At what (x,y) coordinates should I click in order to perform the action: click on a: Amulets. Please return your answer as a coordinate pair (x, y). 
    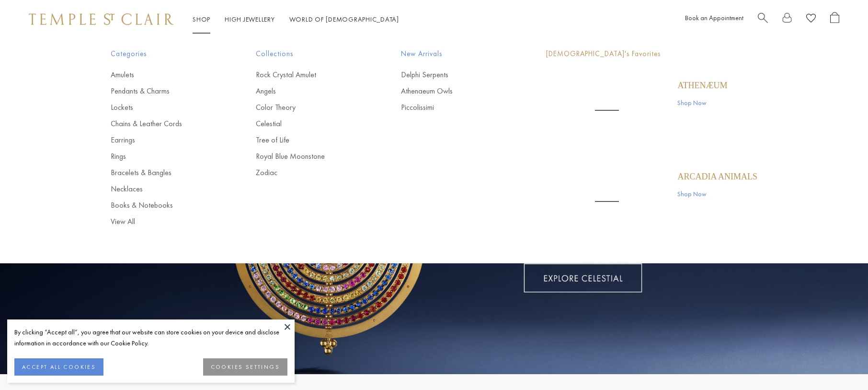
    Looking at the image, I should click on (164, 74).